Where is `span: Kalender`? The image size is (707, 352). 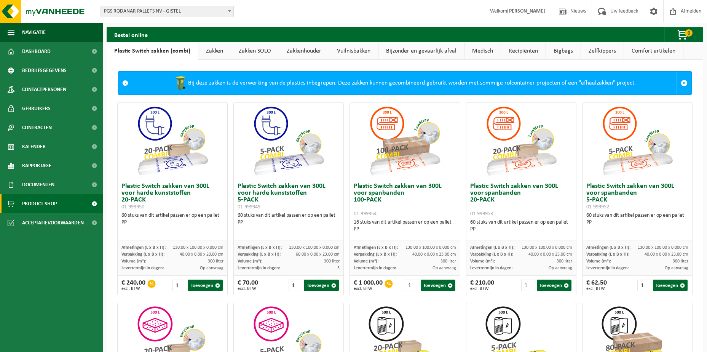
span: Kalender is located at coordinates (34, 147).